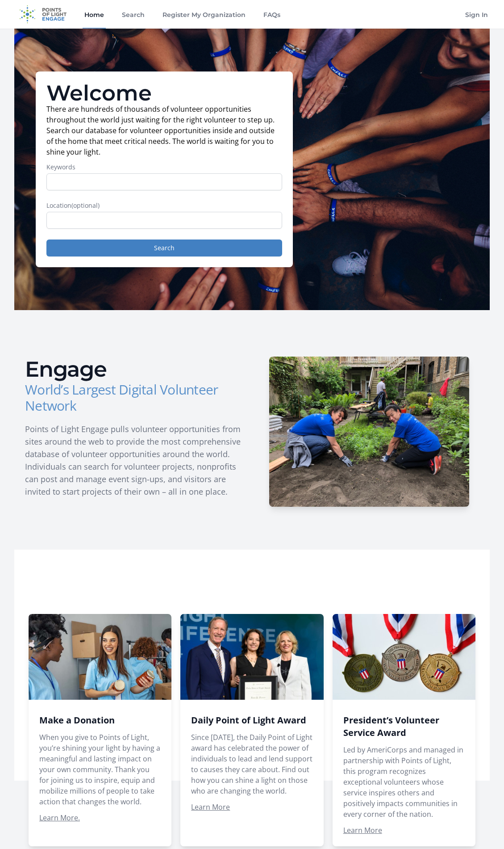  What do you see at coordinates (164, 130) in the screenshot?
I see `p: There are hundreds of thousands of volunteer opportunities throughout the world just waiting for ...` at bounding box center [164, 130].